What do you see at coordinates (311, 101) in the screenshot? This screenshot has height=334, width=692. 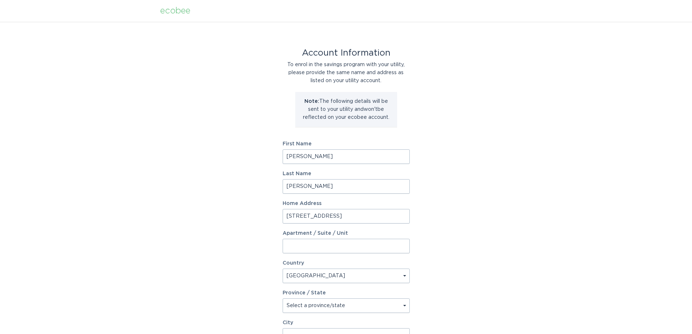 I see `strong: Note:` at bounding box center [311, 101].